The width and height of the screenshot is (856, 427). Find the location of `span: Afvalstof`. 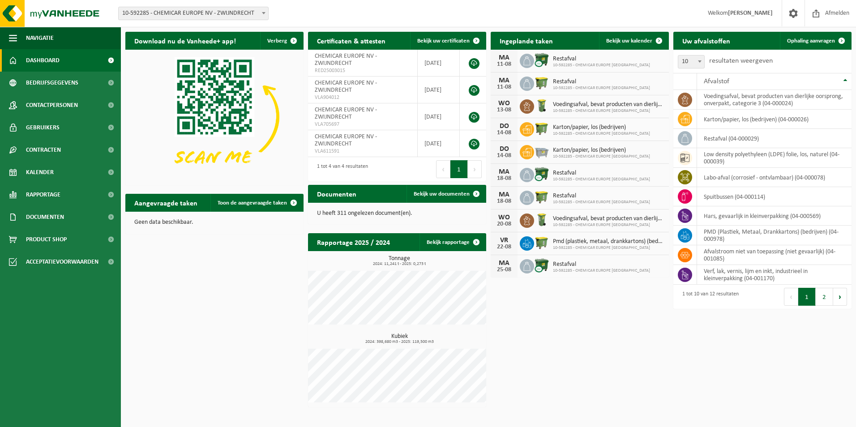

span: Afvalstof is located at coordinates (717, 82).